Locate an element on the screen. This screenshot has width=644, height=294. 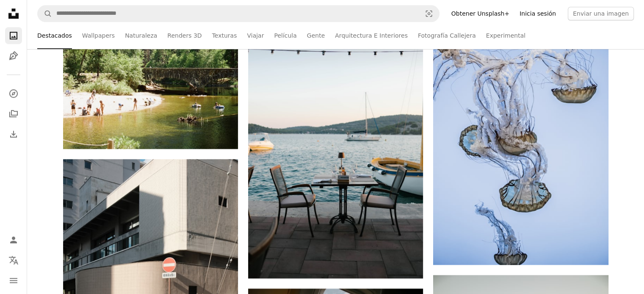
a: Gente is located at coordinates (316, 36).